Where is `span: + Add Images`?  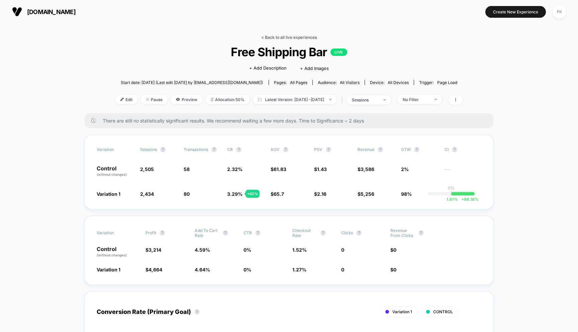 span: + Add Images is located at coordinates (314, 68).